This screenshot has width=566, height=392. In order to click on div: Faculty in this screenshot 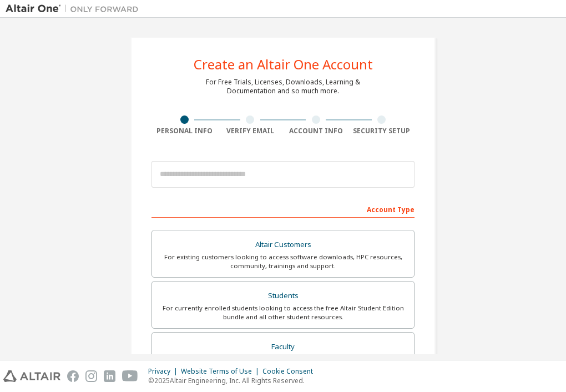, I will do `click(283, 347)`.